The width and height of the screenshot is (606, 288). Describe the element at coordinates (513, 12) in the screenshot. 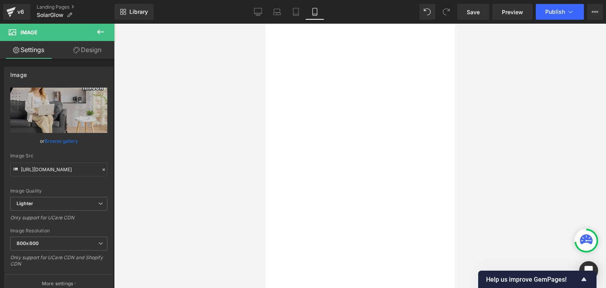

I see `span: Preview` at that location.